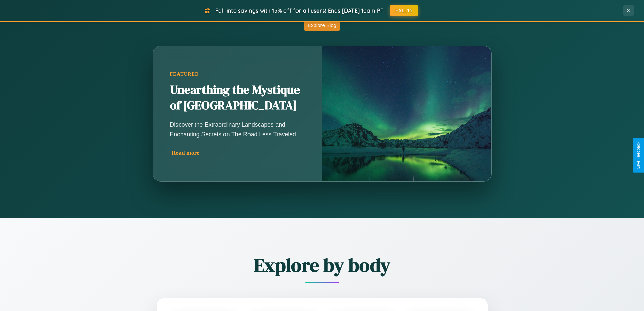  I want to click on div: Featured, so click(238, 74).